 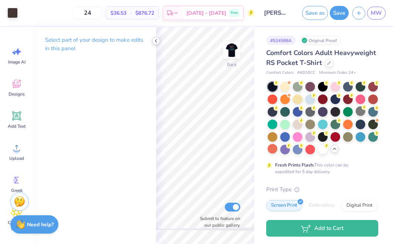 What do you see at coordinates (17, 191) in the screenshot?
I see `span: Greek` at bounding box center [17, 191].